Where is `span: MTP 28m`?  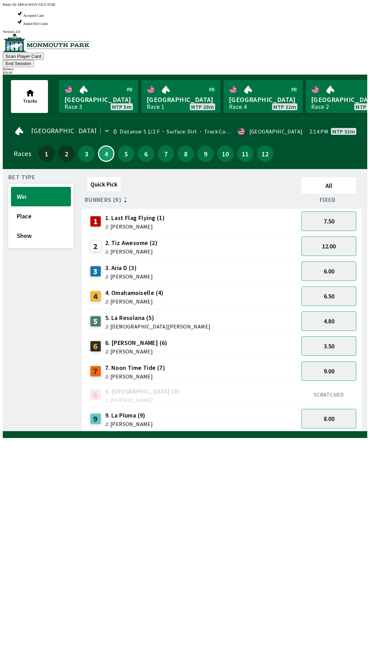
span: MTP 28m is located at coordinates (202, 107).